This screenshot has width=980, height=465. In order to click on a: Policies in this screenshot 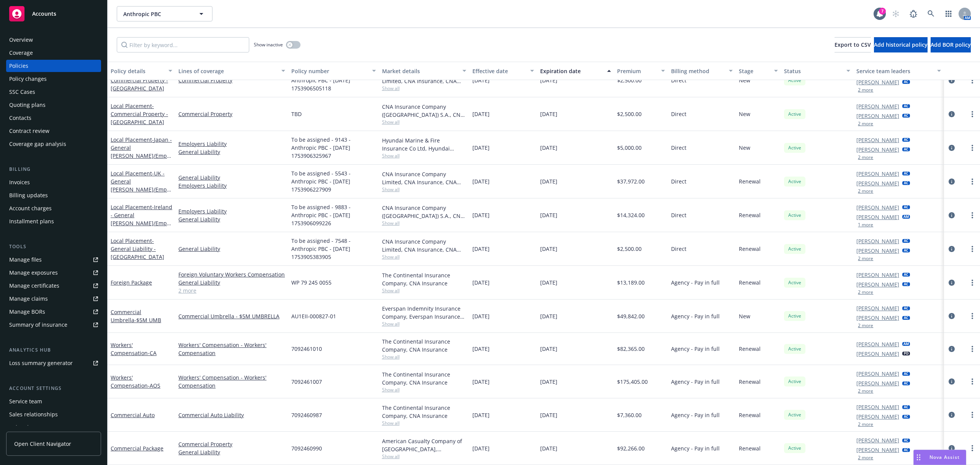, I will do `click(53, 66)`.